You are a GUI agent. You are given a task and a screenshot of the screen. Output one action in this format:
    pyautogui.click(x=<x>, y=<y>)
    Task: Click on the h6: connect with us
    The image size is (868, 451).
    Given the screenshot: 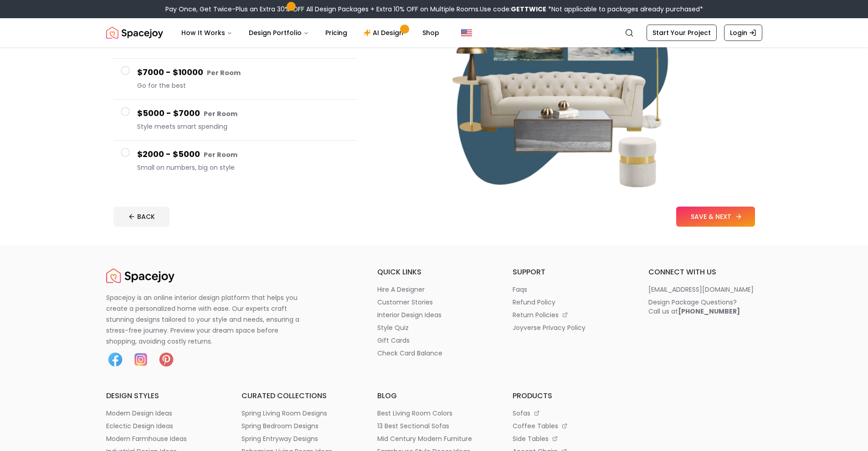 What is the action you would take?
    pyautogui.click(x=706, y=272)
    